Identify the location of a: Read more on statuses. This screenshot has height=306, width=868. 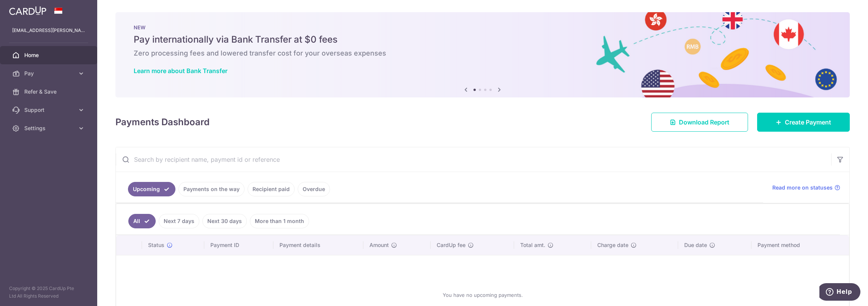
(806, 187).